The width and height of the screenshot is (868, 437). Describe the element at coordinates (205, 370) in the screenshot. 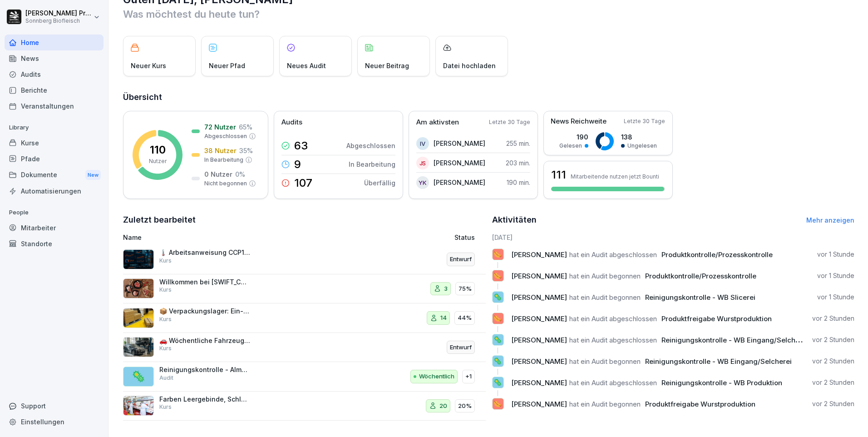

I see `p: Reinigungskontrolle - Almstraße, Schlachtung/Zerlegung` at that location.